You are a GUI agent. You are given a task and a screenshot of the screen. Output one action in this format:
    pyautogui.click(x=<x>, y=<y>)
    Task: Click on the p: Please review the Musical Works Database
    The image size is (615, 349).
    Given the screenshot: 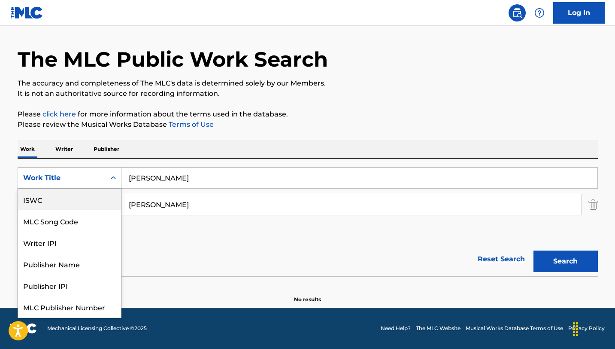 What is the action you would take?
    pyautogui.click(x=308, y=125)
    